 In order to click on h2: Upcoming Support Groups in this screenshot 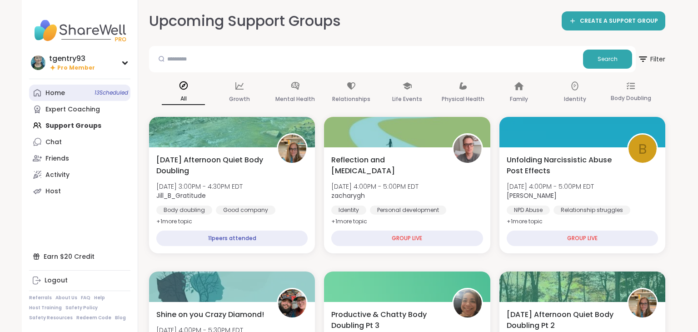, I will do `click(245, 21)`.